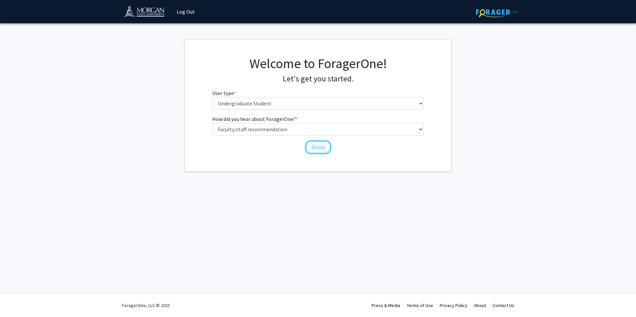 This screenshot has width=636, height=317. I want to click on a: Privacy Policy, so click(454, 306).